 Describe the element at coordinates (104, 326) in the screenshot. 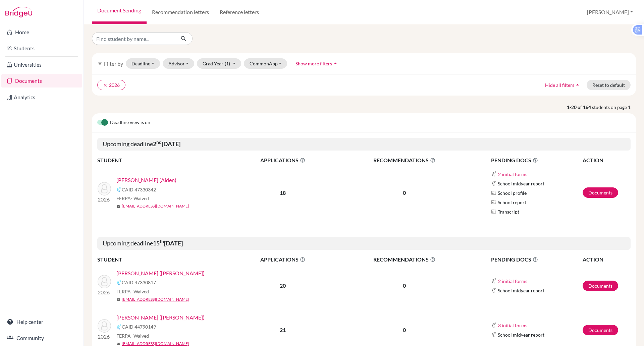

I see `img: Hong, Yoonsung (David)` at that location.